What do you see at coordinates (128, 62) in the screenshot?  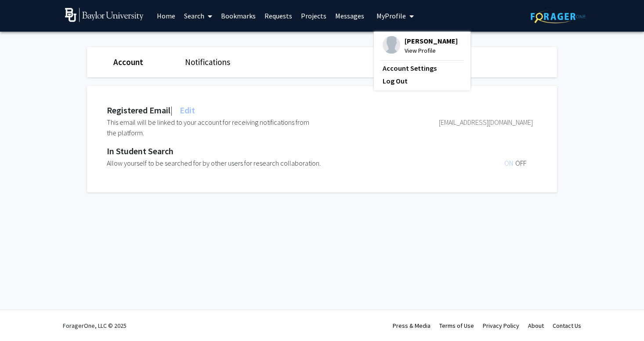 I see `a: Account` at bounding box center [128, 62].